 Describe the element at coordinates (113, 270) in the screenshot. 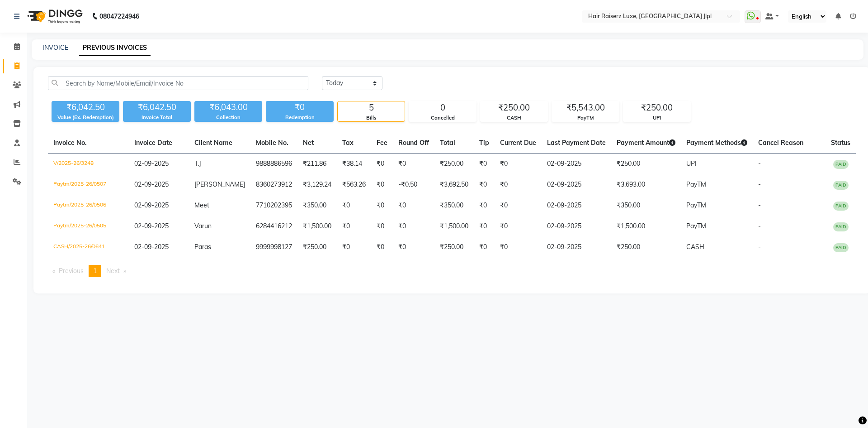

I see `span: Next` at that location.